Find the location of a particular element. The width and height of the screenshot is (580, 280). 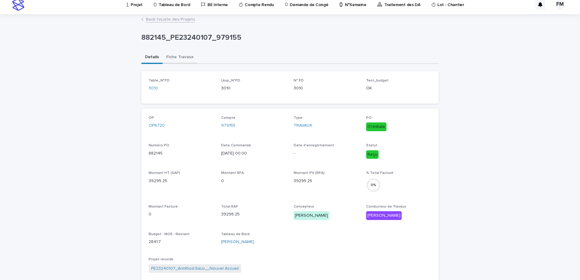

div: 0 % is located at coordinates (374, 185).